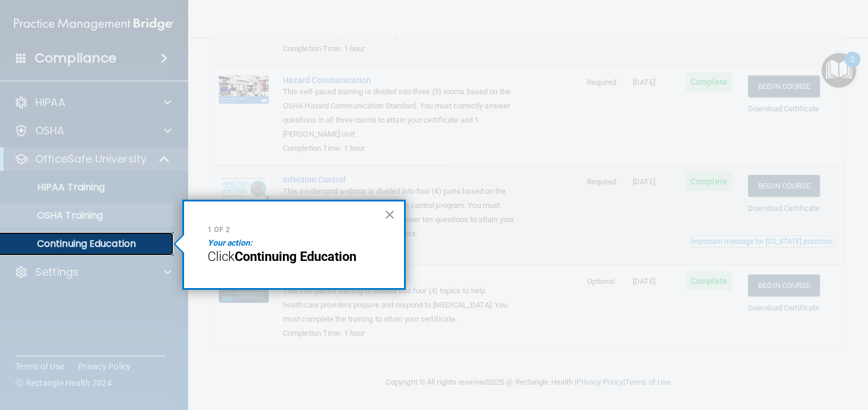 This screenshot has height=410, width=868. Describe the element at coordinates (230, 242) in the screenshot. I see `em: Your action:` at that location.